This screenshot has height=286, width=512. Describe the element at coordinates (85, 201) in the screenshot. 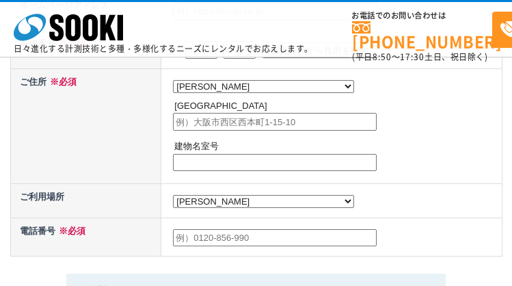

I see `th: ご利用場所` at that location.